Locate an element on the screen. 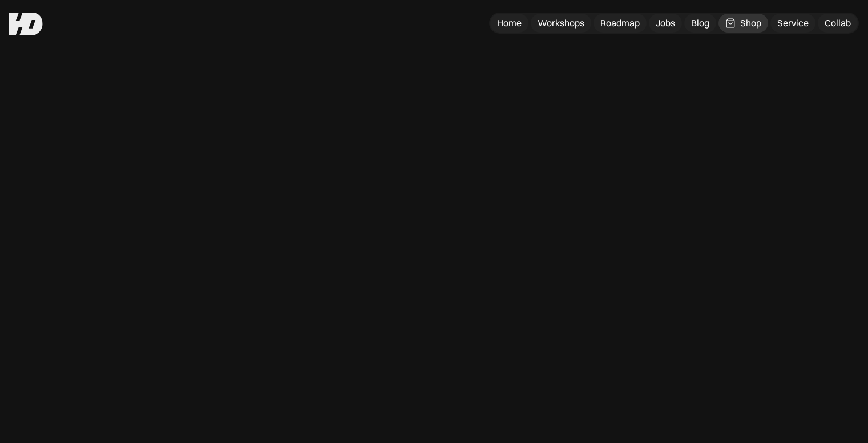 The width and height of the screenshot is (868, 443). a: Home is located at coordinates (509, 23).